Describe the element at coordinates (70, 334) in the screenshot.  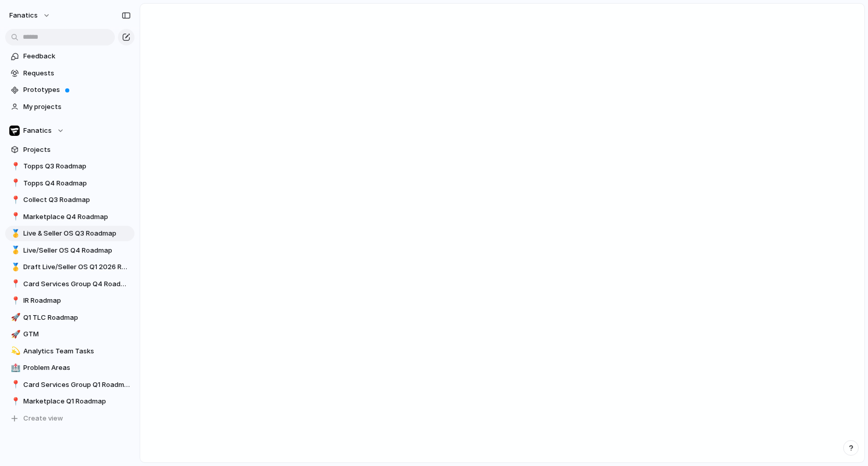
I see `div: 🚀GTM` at that location.